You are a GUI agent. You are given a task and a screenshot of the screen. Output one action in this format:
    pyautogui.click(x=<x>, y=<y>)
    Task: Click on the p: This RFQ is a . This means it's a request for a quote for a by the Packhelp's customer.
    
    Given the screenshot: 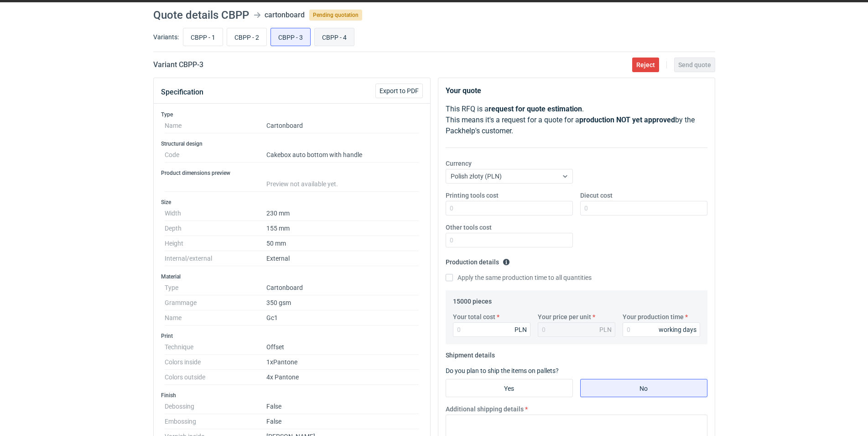 What is the action you would take?
    pyautogui.click(x=577, y=120)
    